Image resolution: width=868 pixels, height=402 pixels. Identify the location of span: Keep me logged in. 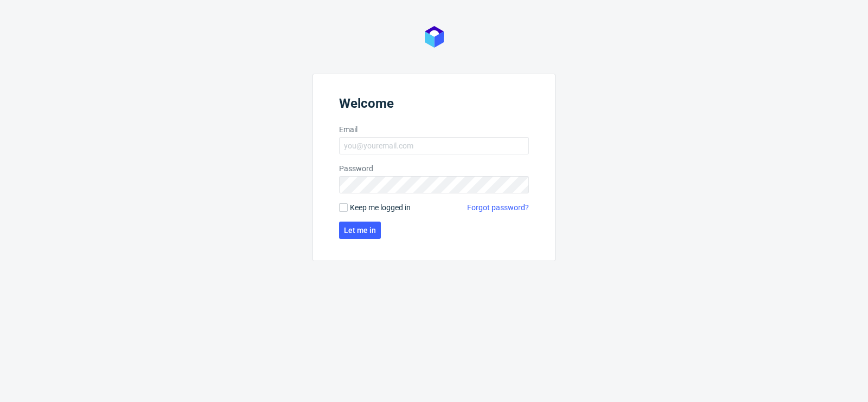
(380, 208).